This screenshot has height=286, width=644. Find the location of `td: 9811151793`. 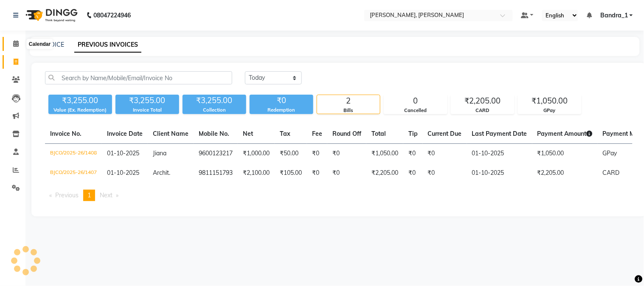

td: 9811151793 is located at coordinates (216, 173).